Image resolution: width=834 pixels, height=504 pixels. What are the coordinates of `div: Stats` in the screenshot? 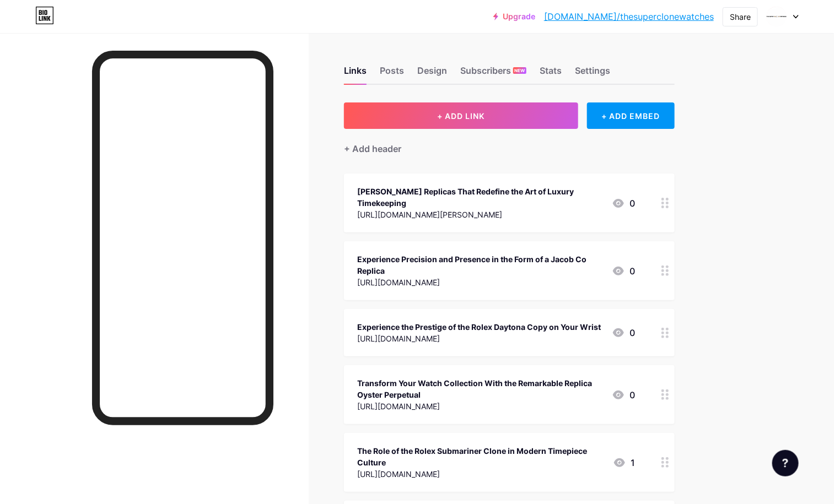 It's located at (550, 74).